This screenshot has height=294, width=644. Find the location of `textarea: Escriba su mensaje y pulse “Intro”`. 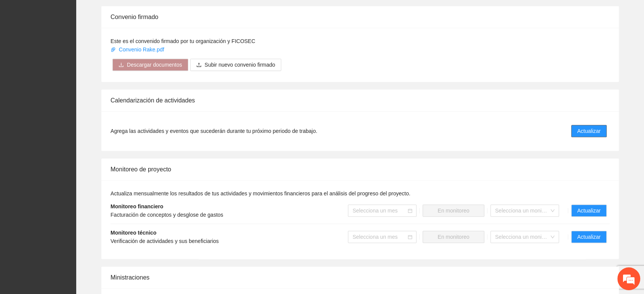

textarea: Escriba su mensaje y pulse “Intro” is located at coordinates (74, 221).